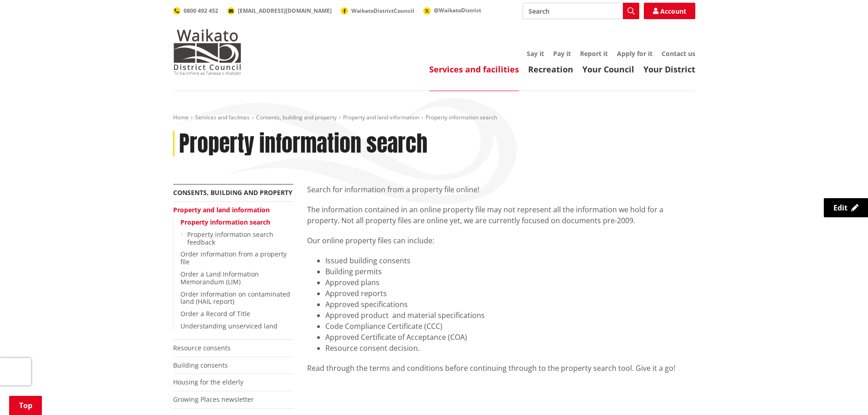 This screenshot has height=415, width=868. I want to click on a: Property information search feedback, so click(231, 239).